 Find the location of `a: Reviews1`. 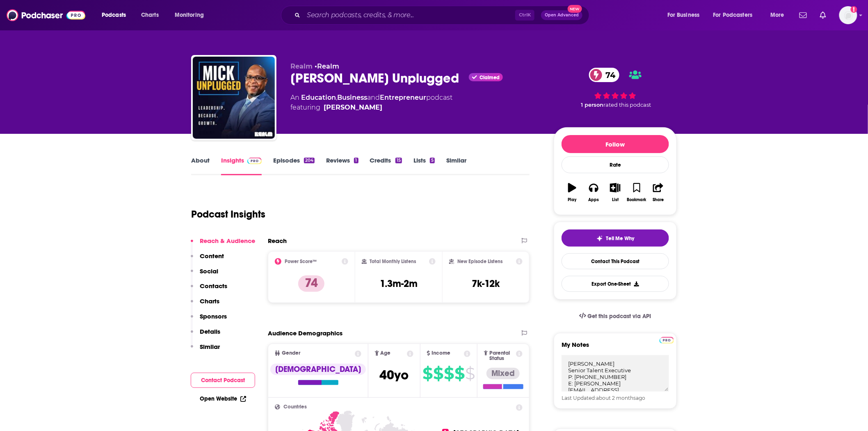

a: Reviews1 is located at coordinates (342, 166).